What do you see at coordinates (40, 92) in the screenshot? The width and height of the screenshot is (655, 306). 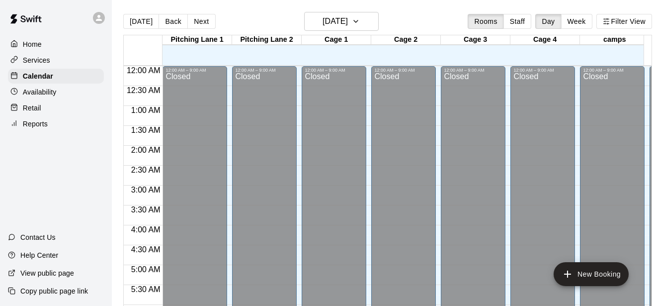 I see `p: Availability` at bounding box center [40, 92].